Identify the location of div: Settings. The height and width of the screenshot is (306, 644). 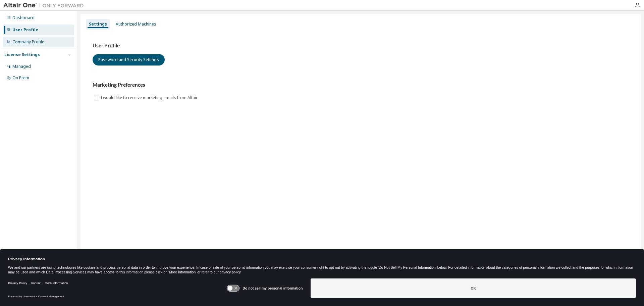
(98, 24).